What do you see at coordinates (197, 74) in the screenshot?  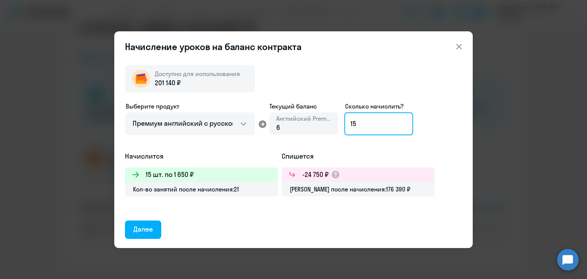 I see `span: Доступно для использования` at bounding box center [197, 74].